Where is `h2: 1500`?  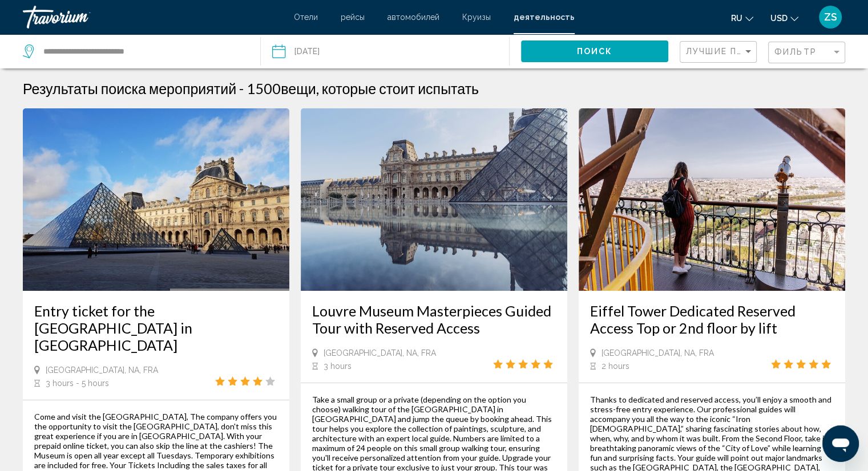
h2: 1500 is located at coordinates (362, 88).